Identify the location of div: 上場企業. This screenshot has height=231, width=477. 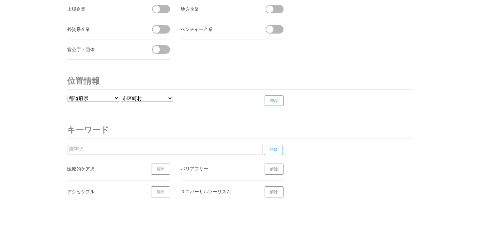
(104, 9).